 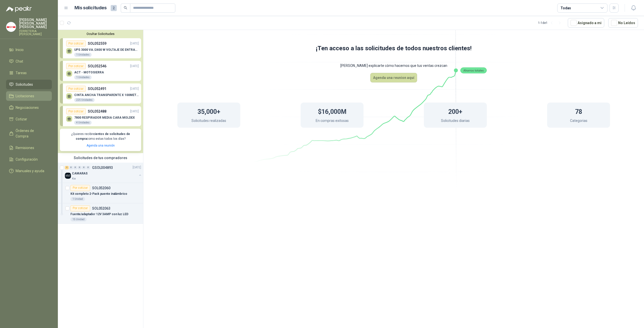 I want to click on h1: Mis solicitudes, so click(x=90, y=8).